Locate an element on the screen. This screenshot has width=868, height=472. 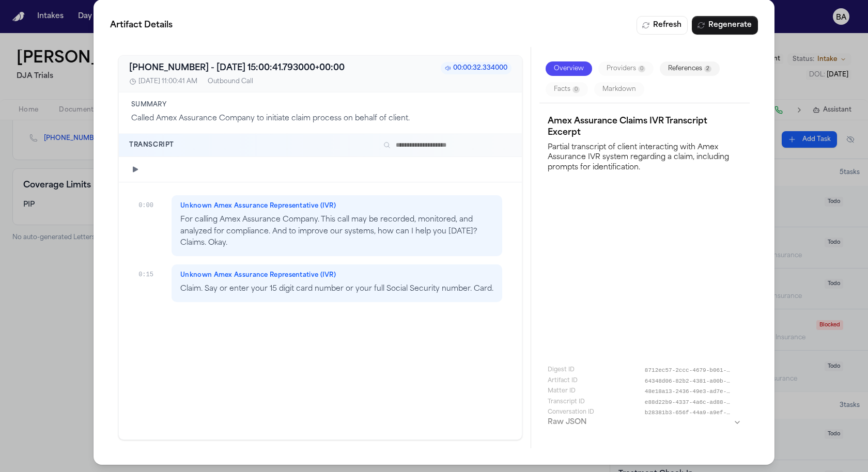
button: 64348d06-82b2-4381-a00b-c53eacdd89b1 is located at coordinates (694, 382).